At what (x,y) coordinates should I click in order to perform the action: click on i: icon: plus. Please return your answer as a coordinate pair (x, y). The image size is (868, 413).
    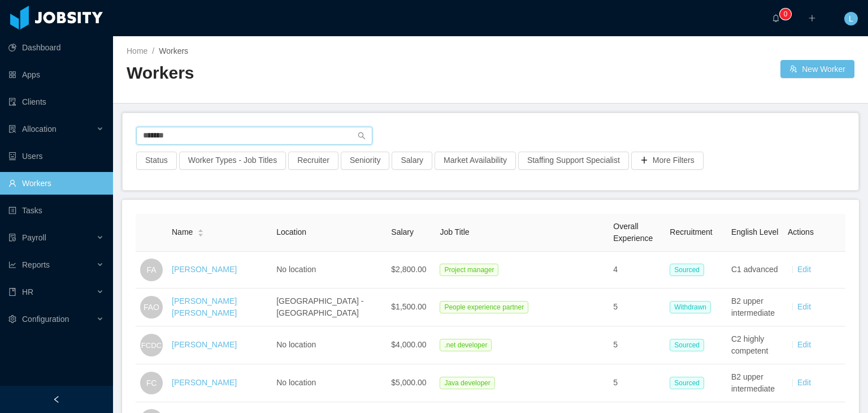
    Looking at the image, I should click on (812, 18).